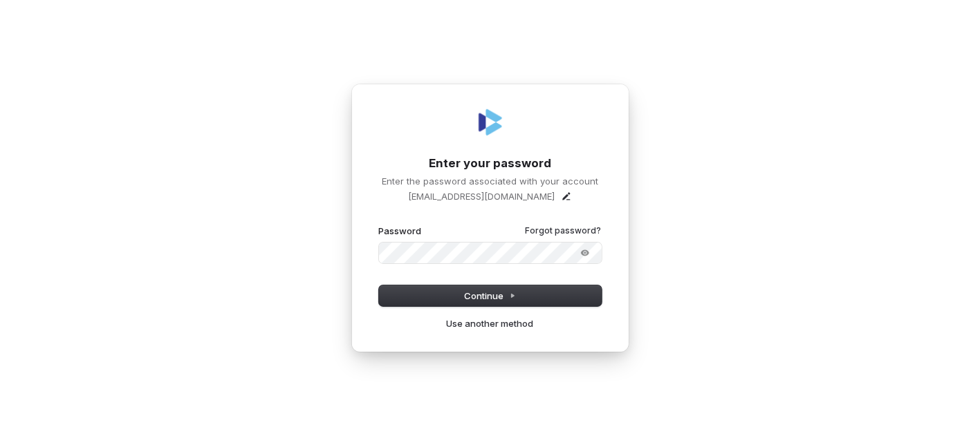 This screenshot has height=436, width=980. I want to click on img: Coverbase, so click(490, 123).